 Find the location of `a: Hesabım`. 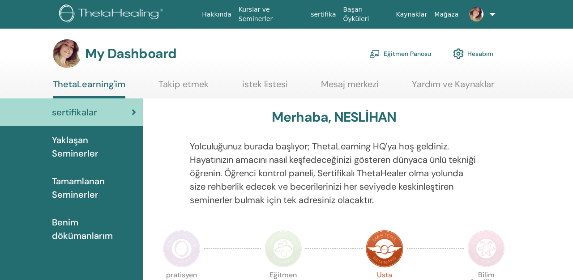

a: Hesabım is located at coordinates (473, 54).